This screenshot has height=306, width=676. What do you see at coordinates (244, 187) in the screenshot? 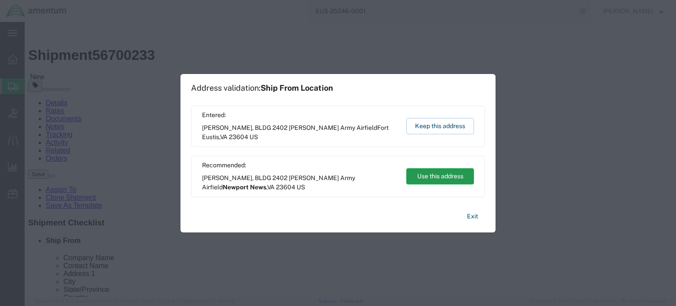
I see `span: Newport News` at bounding box center [244, 187].